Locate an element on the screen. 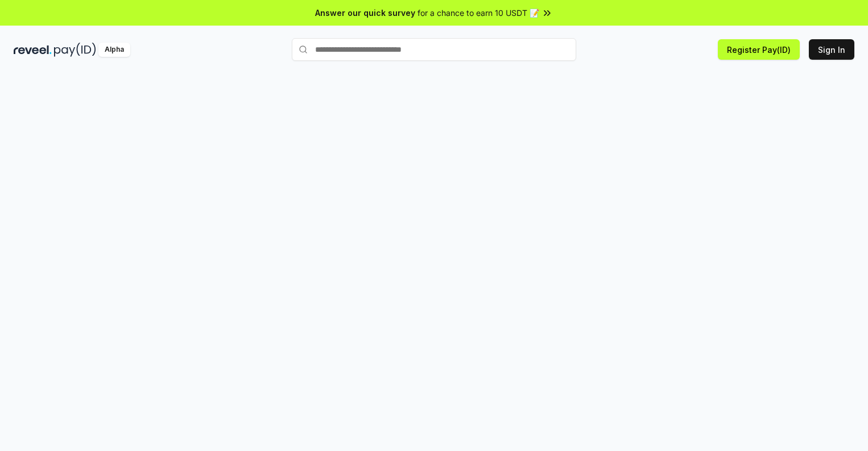 The image size is (868, 451). button: Sign In is located at coordinates (832, 49).